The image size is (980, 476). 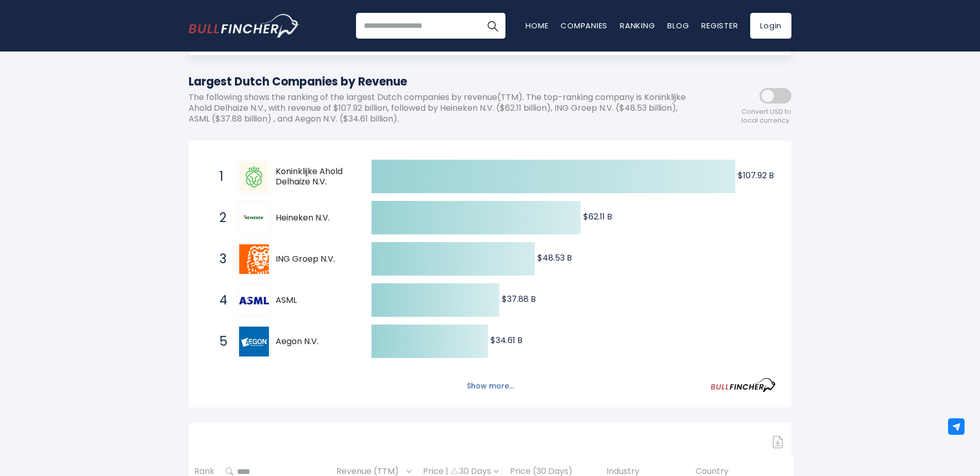 What do you see at coordinates (719, 25) in the screenshot?
I see `a: Register` at bounding box center [719, 25].